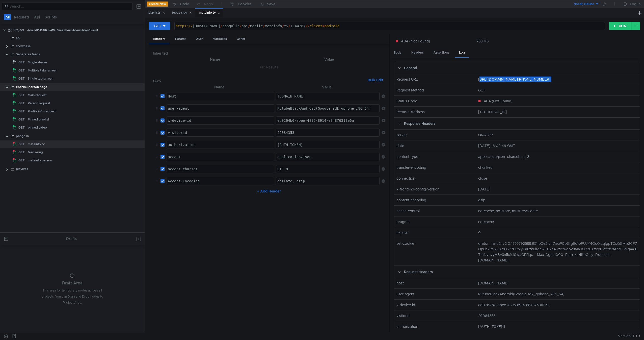  Describe the element at coordinates (51, 17) in the screenshot. I see `button: Scripts` at that location.